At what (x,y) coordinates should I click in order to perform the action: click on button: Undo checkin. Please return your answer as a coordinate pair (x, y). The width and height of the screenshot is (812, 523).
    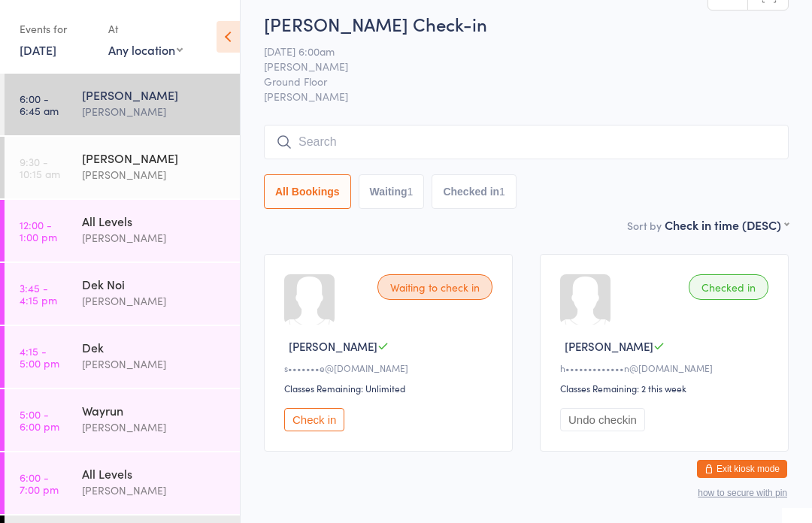
    Looking at the image, I should click on (602, 420).